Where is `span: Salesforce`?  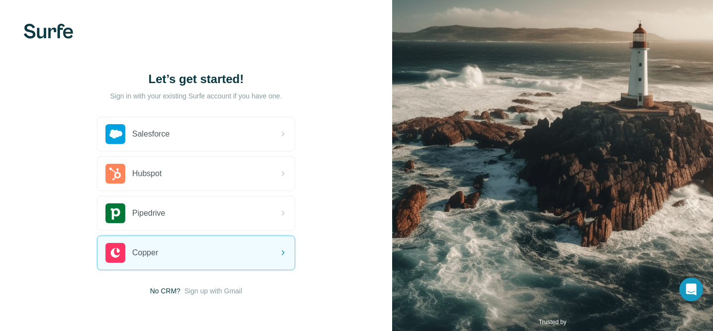 span: Salesforce is located at coordinates (151, 134).